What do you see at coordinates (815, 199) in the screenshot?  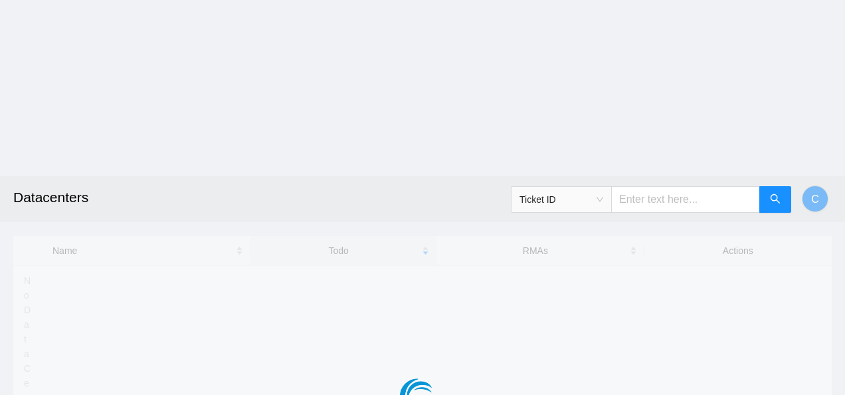 I see `button: C` at bounding box center [815, 199].